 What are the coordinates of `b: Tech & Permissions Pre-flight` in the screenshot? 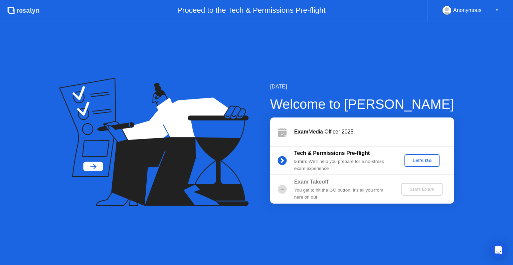 It's located at (332, 153).